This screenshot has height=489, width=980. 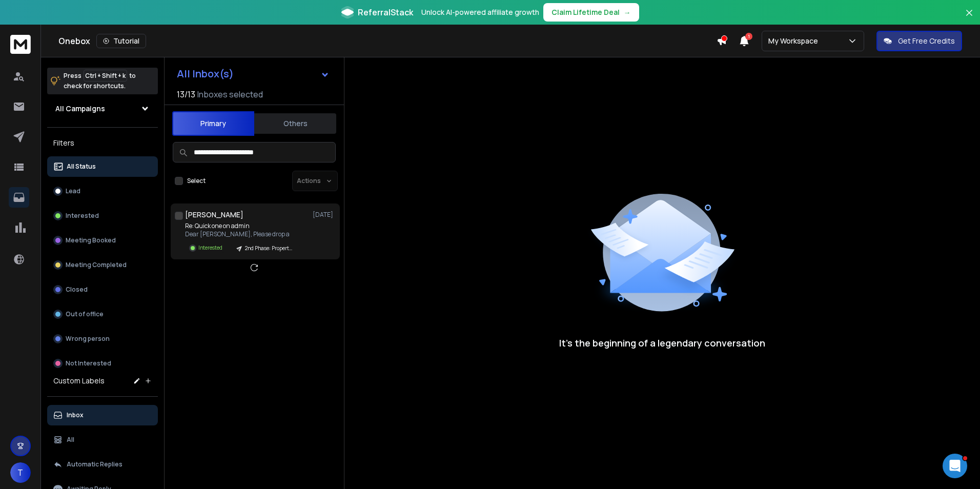 What do you see at coordinates (102, 191) in the screenshot?
I see `button: Lead` at bounding box center [102, 191].